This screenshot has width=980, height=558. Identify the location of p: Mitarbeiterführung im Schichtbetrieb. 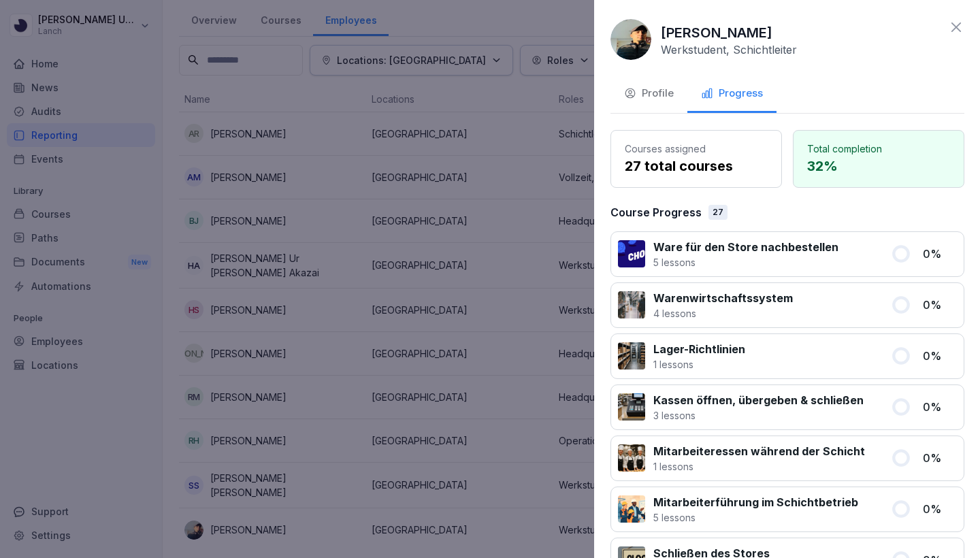
(755, 503).